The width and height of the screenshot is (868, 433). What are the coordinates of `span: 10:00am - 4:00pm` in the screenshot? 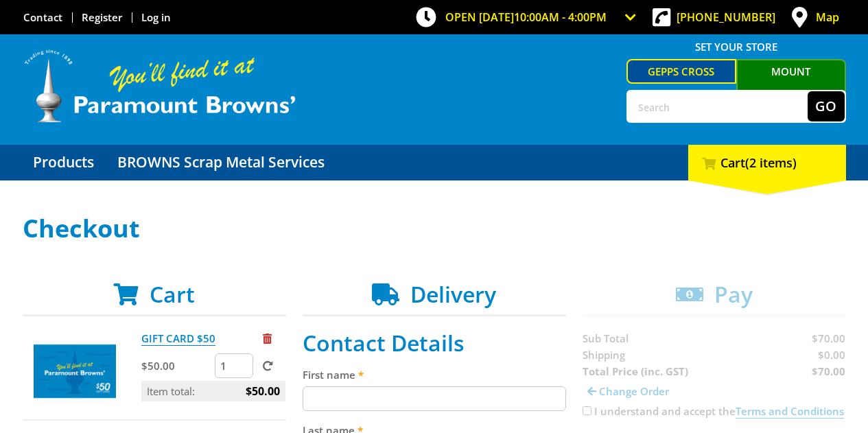 It's located at (560, 17).